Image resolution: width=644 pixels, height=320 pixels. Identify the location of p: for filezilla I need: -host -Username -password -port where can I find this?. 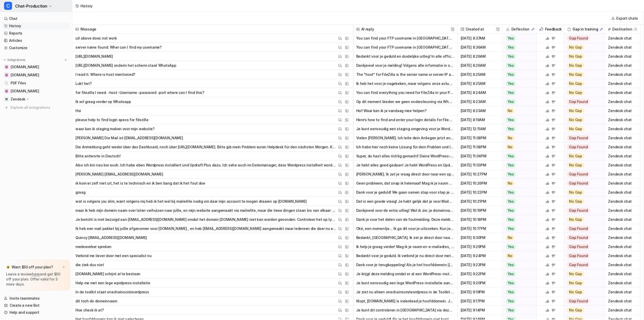
(140, 93).